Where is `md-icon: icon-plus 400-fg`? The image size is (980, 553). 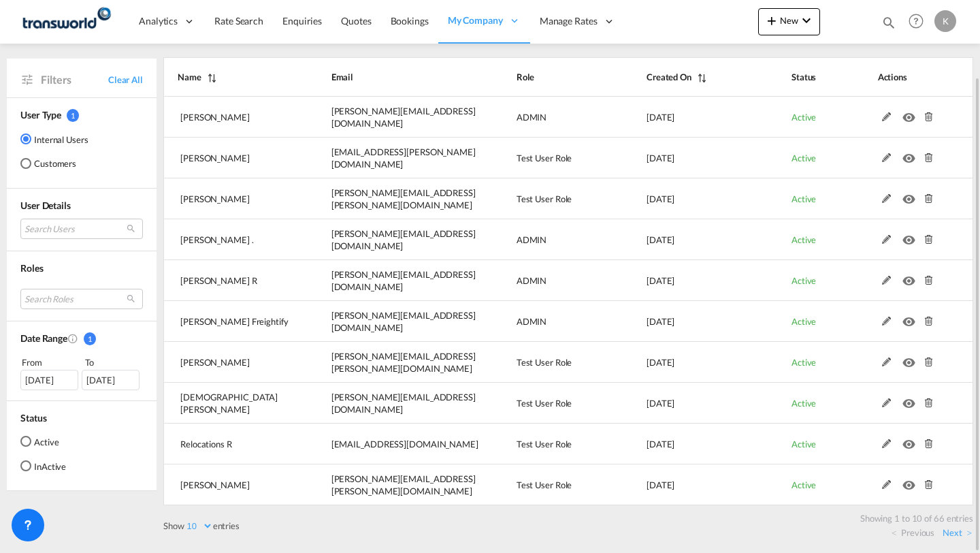
md-icon: icon-plus 400-fg is located at coordinates (772, 21).